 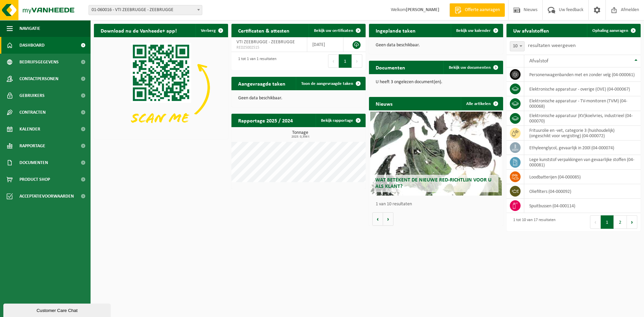 What do you see at coordinates (32, 146) in the screenshot?
I see `span: Rapportage` at bounding box center [32, 146].